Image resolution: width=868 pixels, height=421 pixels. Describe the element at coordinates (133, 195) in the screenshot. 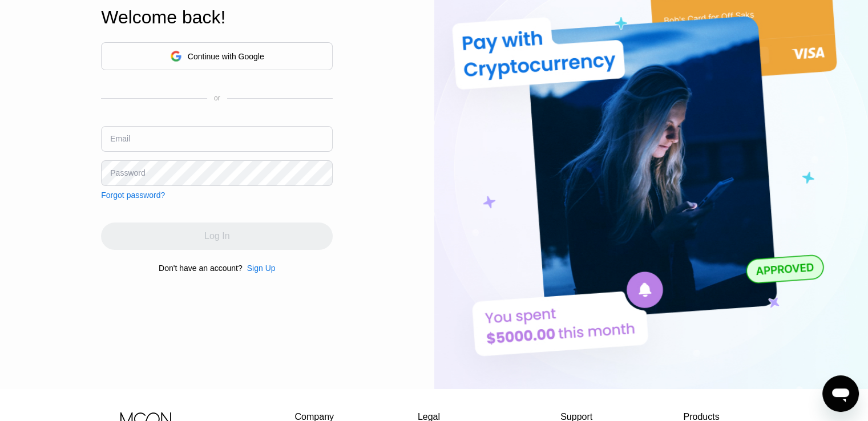

I see `div: Forgot password?` at that location.